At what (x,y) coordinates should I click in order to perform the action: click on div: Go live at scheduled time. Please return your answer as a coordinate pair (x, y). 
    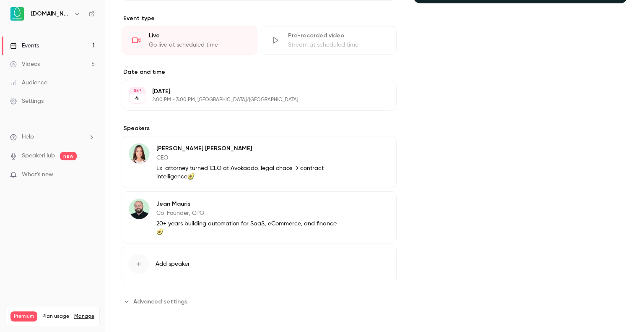
    Looking at the image, I should click on (198, 45).